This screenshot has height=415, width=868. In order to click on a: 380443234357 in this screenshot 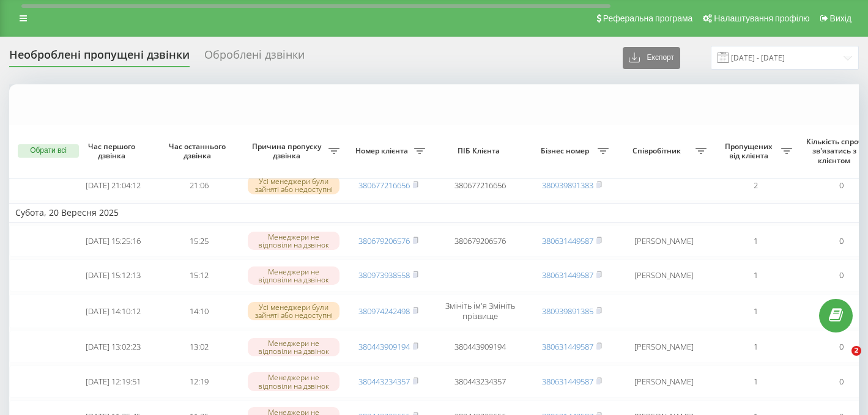, I will do `click(384, 382)`.